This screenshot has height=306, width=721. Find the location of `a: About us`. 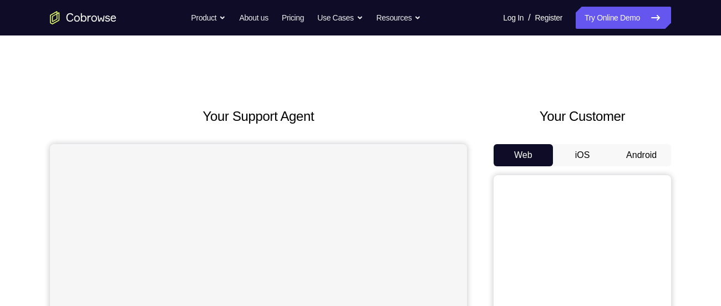

a: About us is located at coordinates (253, 18).